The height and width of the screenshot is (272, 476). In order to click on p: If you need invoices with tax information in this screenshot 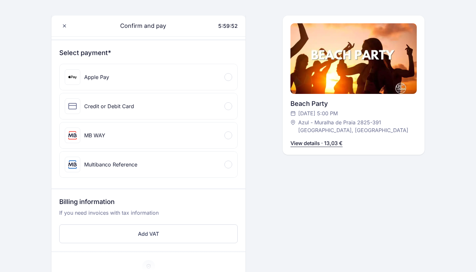, I will do `click(148, 215)`.